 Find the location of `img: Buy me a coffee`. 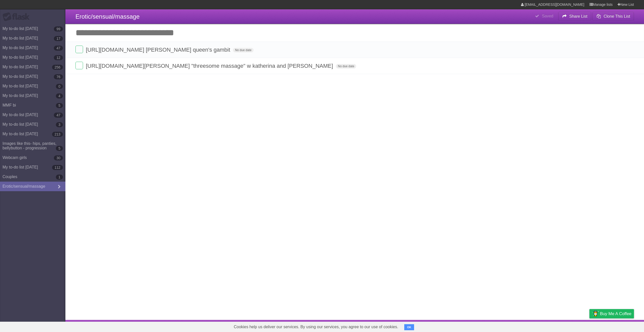

img: Buy me a coffee is located at coordinates (595, 314).